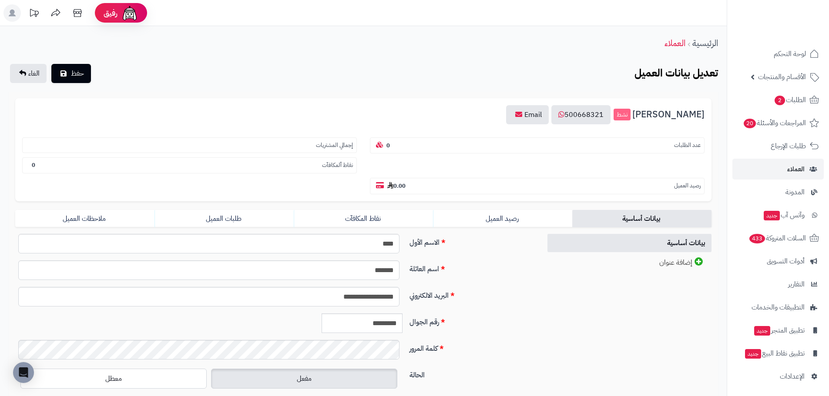 The image size is (829, 396). I want to click on span: 433, so click(757, 239).